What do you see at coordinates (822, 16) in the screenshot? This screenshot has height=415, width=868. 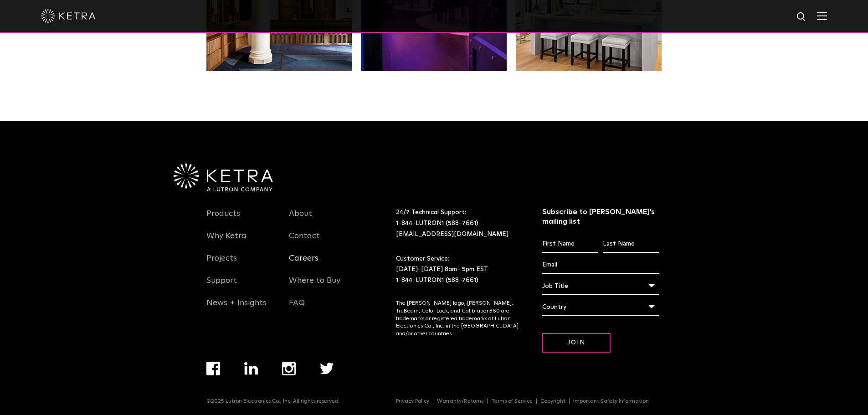 I see `img: Hamburger%20Nav.svg` at bounding box center [822, 16].